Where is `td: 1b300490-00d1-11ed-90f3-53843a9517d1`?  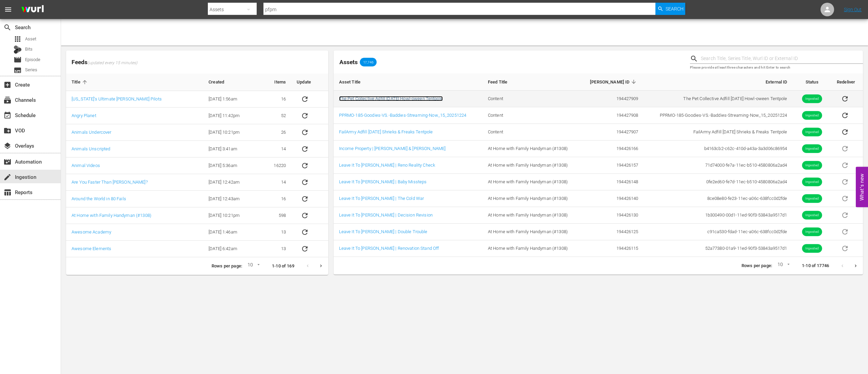
td: 1b300490-00d1-11ed-90f3-53843a9517d1 is located at coordinates (718, 215).